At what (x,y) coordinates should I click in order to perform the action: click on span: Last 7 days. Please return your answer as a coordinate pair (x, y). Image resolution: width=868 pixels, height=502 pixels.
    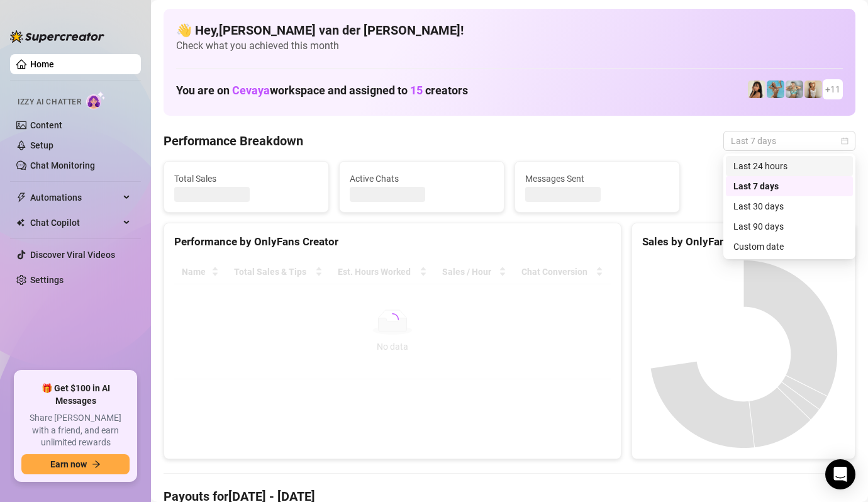
    Looking at the image, I should click on (789, 141).